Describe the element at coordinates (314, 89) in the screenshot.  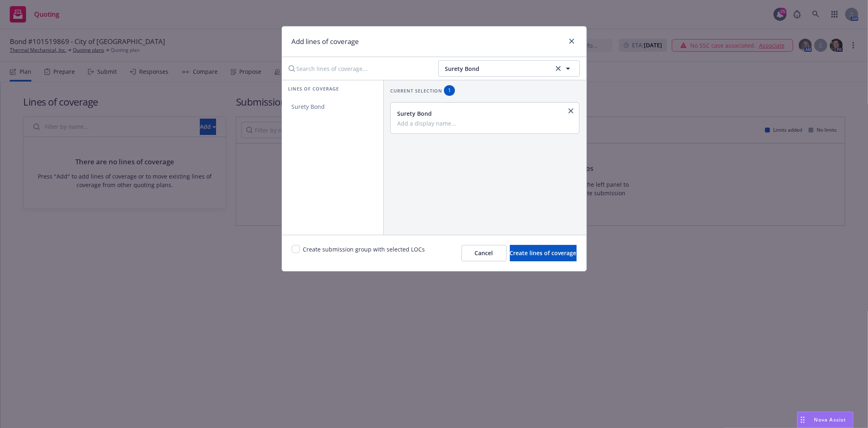
I see `span: Lines of coverage` at that location.